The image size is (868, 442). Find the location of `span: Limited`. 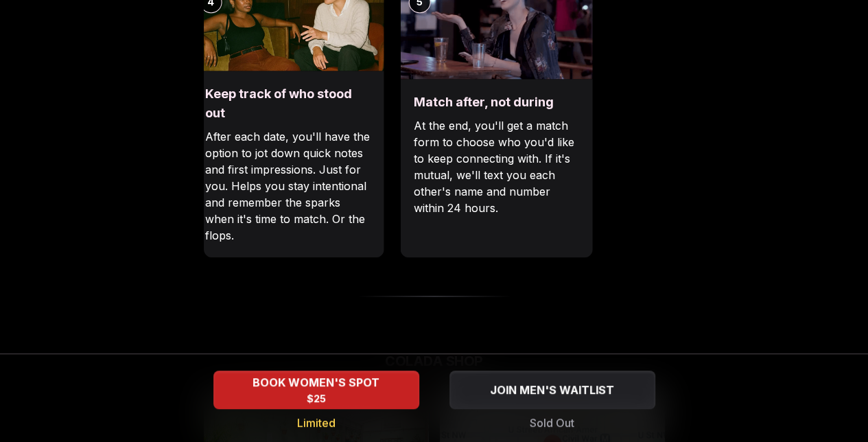

span: Limited is located at coordinates (316, 423).